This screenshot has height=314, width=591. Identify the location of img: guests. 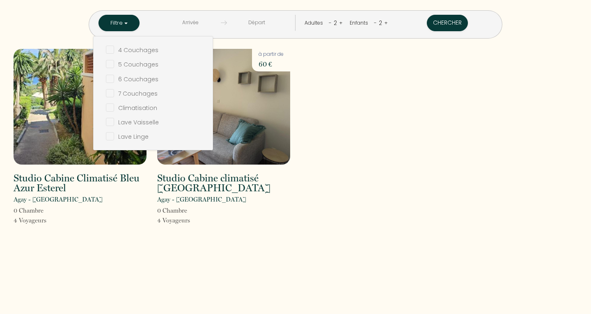
(224, 23).